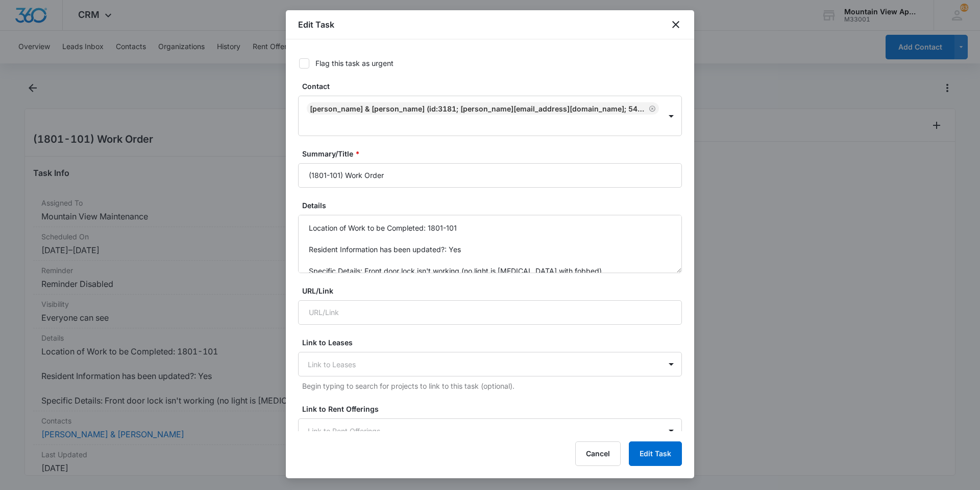 Image resolution: width=980 pixels, height=490 pixels. What do you see at coordinates (598, 453) in the screenshot?
I see `button: Cancel` at bounding box center [598, 453].